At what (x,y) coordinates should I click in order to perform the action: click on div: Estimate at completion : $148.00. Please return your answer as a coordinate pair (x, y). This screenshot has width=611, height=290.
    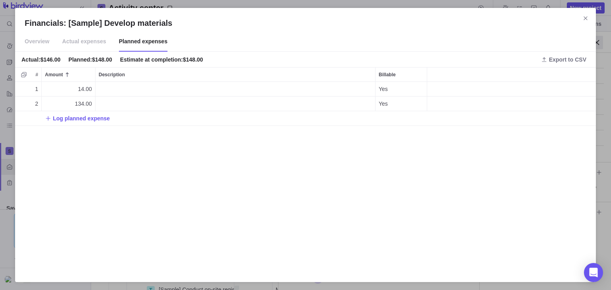
    Looking at the image, I should click on (161, 60).